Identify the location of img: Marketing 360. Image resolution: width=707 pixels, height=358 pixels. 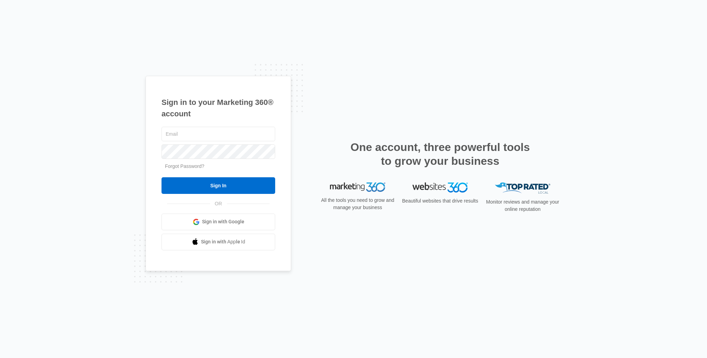
(358, 188).